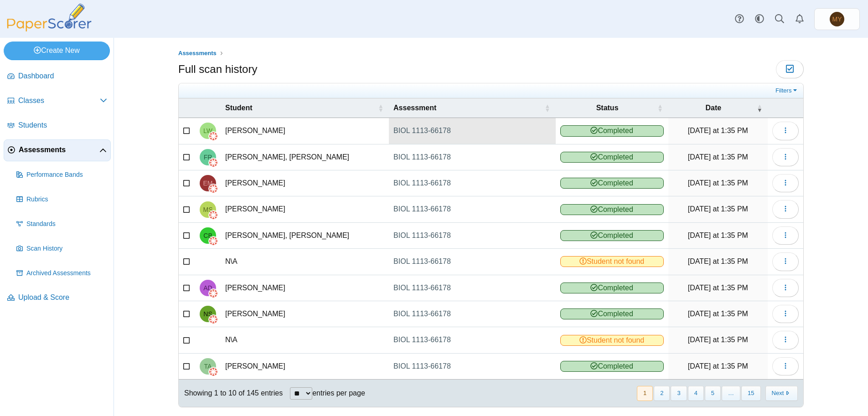 This screenshot has height=416, width=868. What do you see at coordinates (781, 393) in the screenshot?
I see `button: Next` at bounding box center [781, 393].